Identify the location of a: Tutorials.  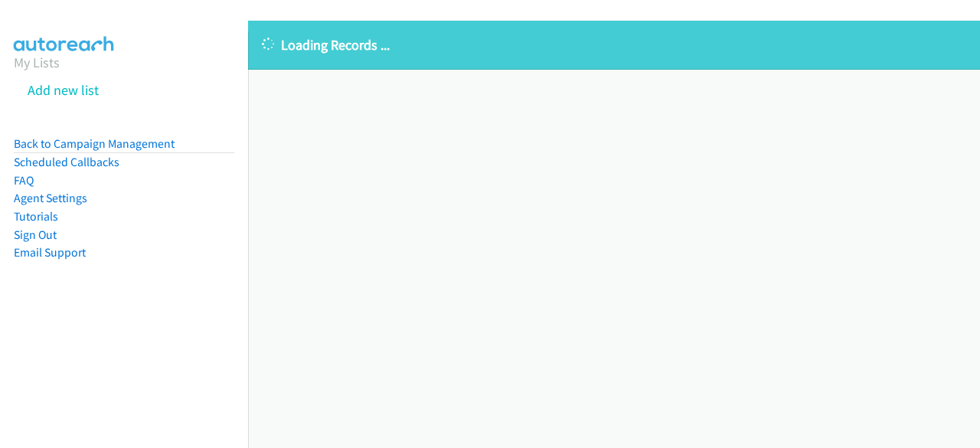
(36, 216).